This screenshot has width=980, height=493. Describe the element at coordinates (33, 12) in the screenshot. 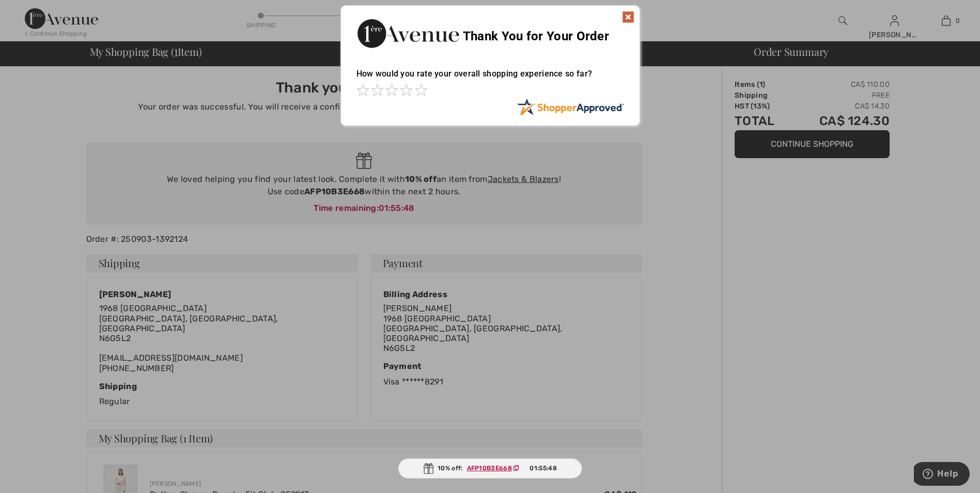

I see `span: Help` at that location.